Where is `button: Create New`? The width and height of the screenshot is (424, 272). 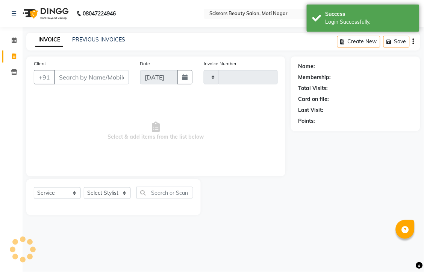
button: Create New is located at coordinates (359, 41).